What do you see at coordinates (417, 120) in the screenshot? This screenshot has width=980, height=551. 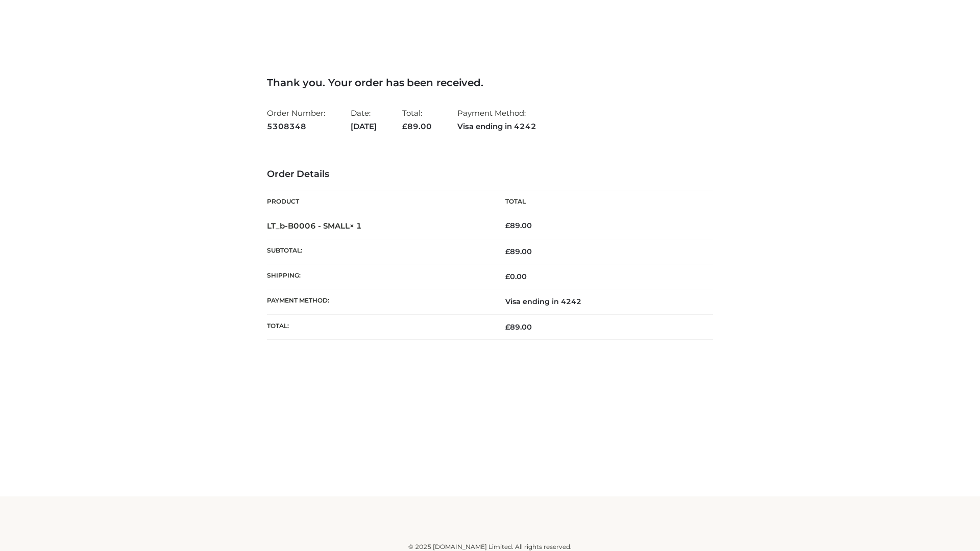 I see `li: Total:` at bounding box center [417, 120].